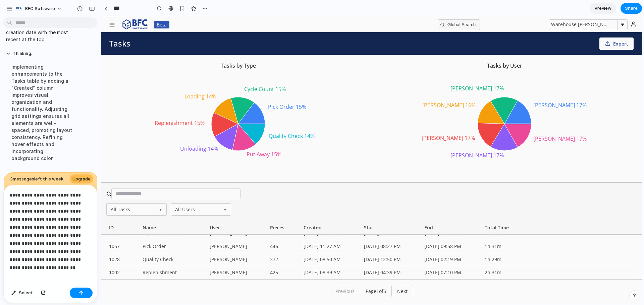 This screenshot has height=305, width=644. What do you see at coordinates (183, 256) in the screenshot?
I see `div: 425` at bounding box center [183, 256].